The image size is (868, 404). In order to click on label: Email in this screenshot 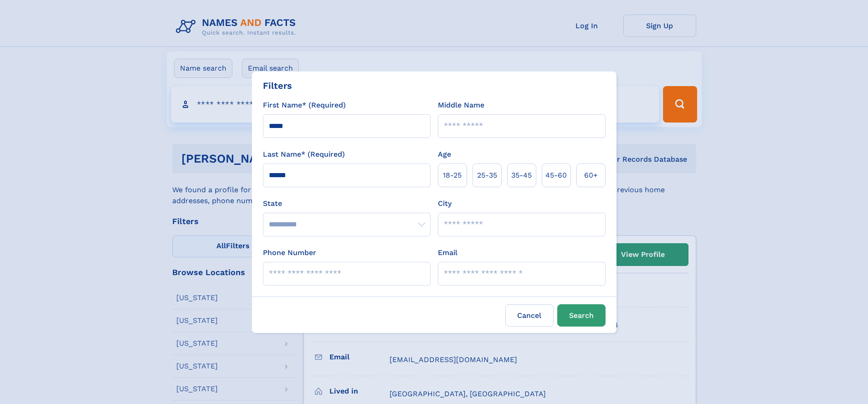, I will do `click(447, 253)`.